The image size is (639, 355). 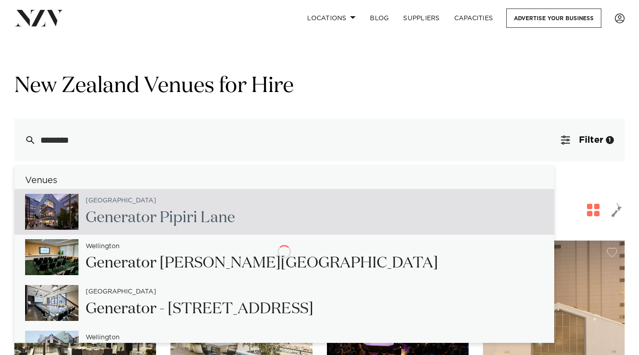 I want to click on a: Locations, so click(x=331, y=18).